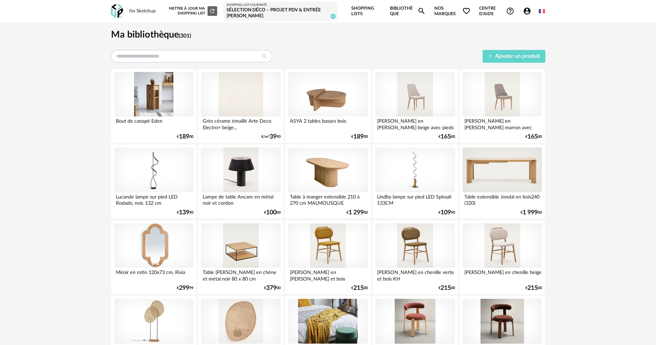 This screenshot has height=345, width=656. What do you see at coordinates (542, 11) in the screenshot?
I see `img: fr` at bounding box center [542, 11].